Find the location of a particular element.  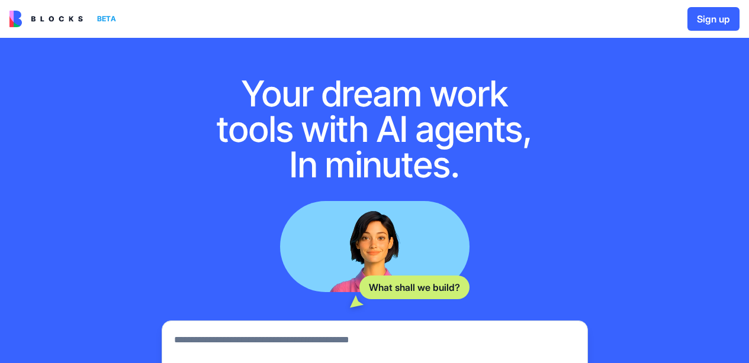

img: logo is located at coordinates (46, 19).